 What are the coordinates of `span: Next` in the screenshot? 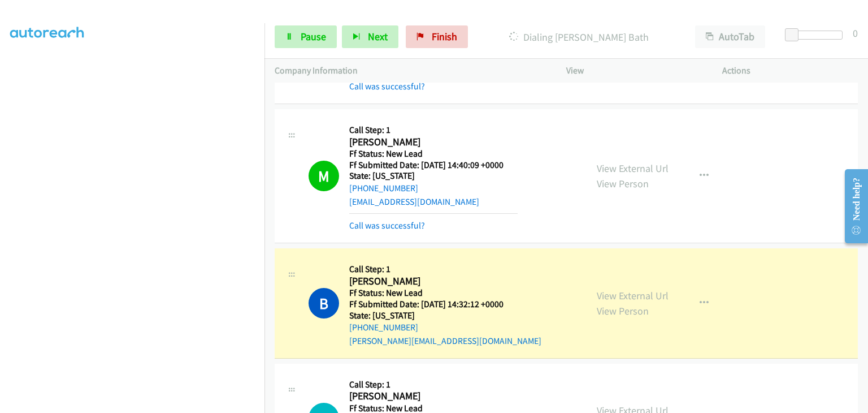 It's located at (378, 36).